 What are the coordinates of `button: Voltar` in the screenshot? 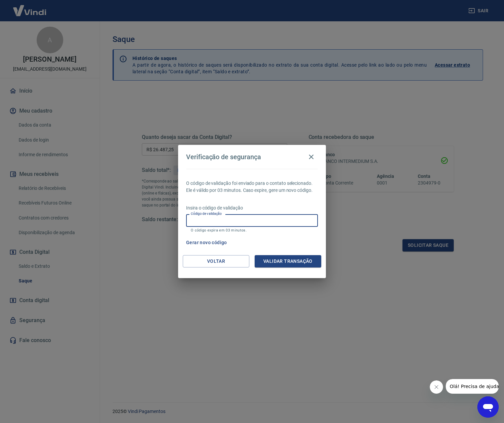 It's located at (216, 261).